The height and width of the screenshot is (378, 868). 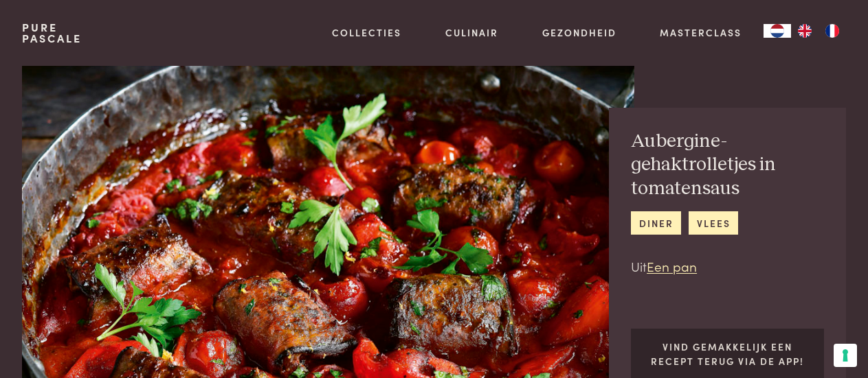 What do you see at coordinates (845, 356) in the screenshot?
I see `button: Uw voorkeuren voor toestemming voor trackingtechnologieën` at bounding box center [845, 356].